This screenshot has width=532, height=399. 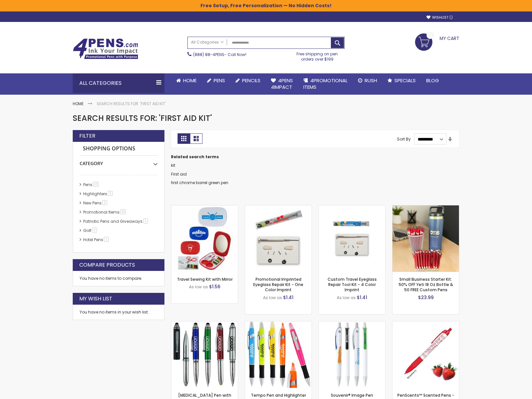 I want to click on a: 4Pens4impact, so click(x=282, y=84).